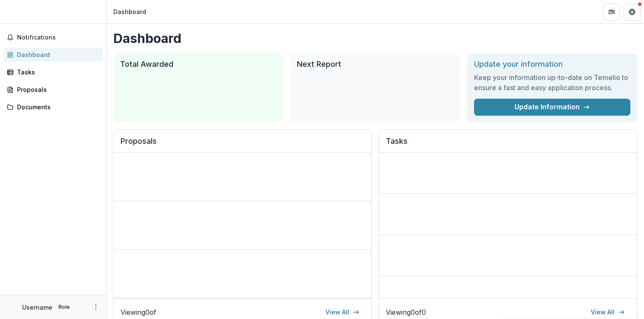  What do you see at coordinates (612, 12) in the screenshot?
I see `button: Partners` at bounding box center [612, 12].